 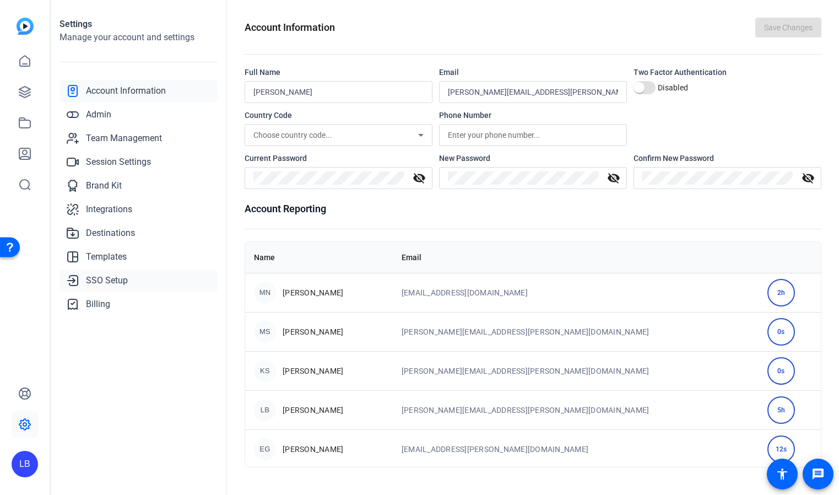 I want to click on a: Templates, so click(x=138, y=257).